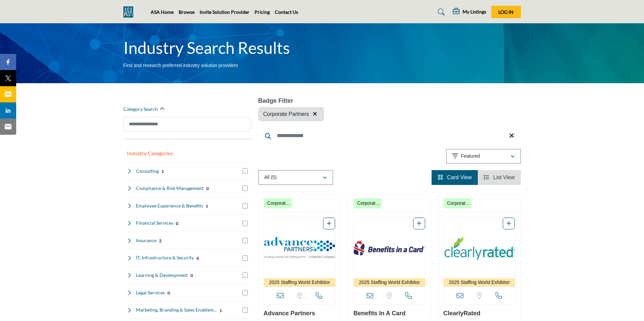 The width and height of the screenshot is (644, 321). Describe the element at coordinates (224, 12) in the screenshot. I see `a: Invite Solution Provider` at that location.